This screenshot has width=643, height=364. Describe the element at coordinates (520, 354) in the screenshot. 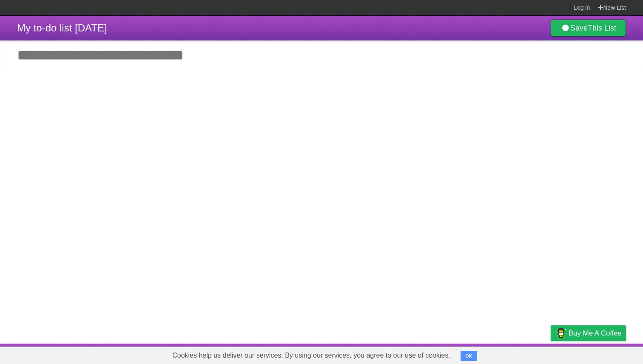

I see `a: Terms` at that location.